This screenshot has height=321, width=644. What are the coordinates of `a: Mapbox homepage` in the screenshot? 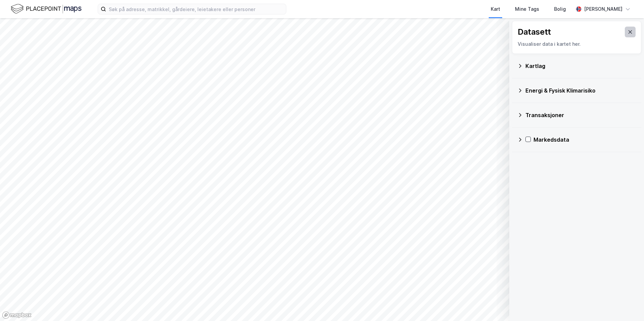 It's located at (17, 315).